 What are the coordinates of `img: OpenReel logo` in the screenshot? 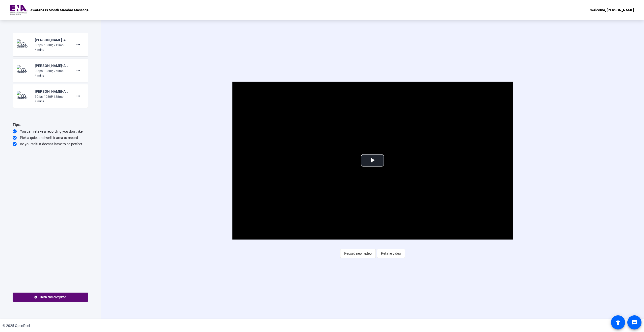 It's located at (19, 10).